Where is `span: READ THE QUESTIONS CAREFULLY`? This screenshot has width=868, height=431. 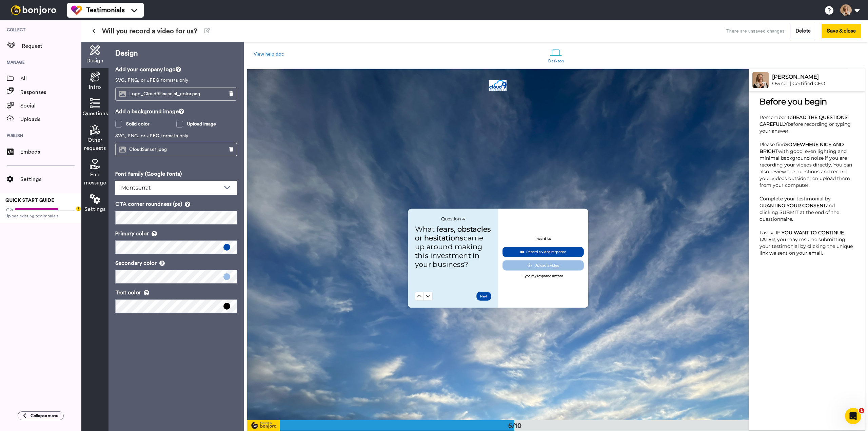 span: READ THE QUESTIONS CAREFULLY is located at coordinates (804, 120).